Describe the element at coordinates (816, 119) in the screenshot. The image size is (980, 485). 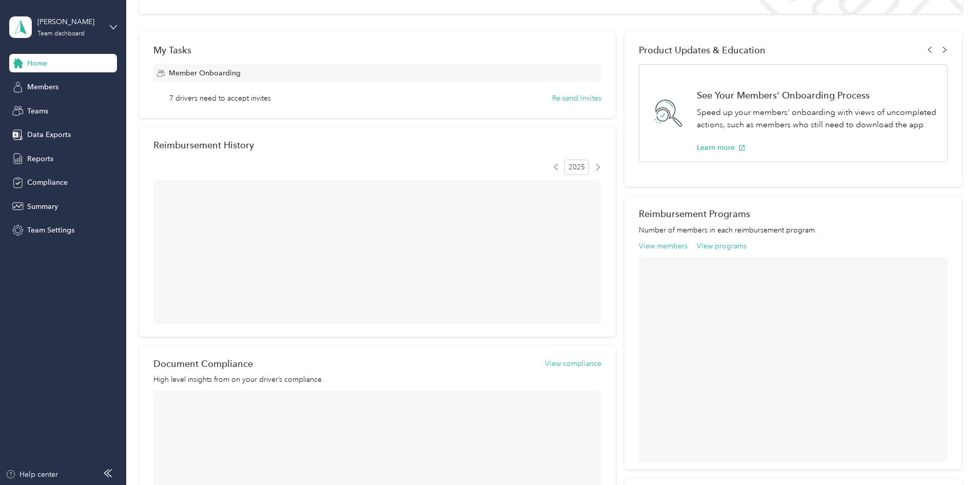
I see `p: Speed up your members' onboarding with views of uncompleted actions, such as members who still ne...` at that location.